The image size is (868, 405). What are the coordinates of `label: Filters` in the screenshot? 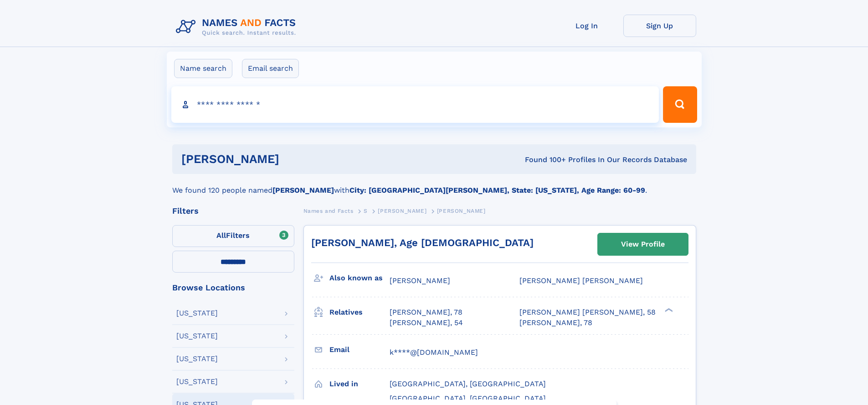 It's located at (233, 236).